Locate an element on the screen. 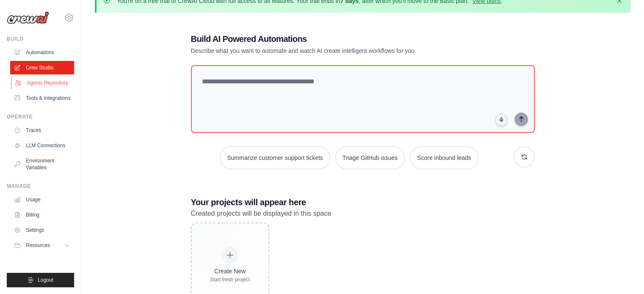 The width and height of the screenshot is (644, 294). div: Operate is located at coordinates (40, 117).